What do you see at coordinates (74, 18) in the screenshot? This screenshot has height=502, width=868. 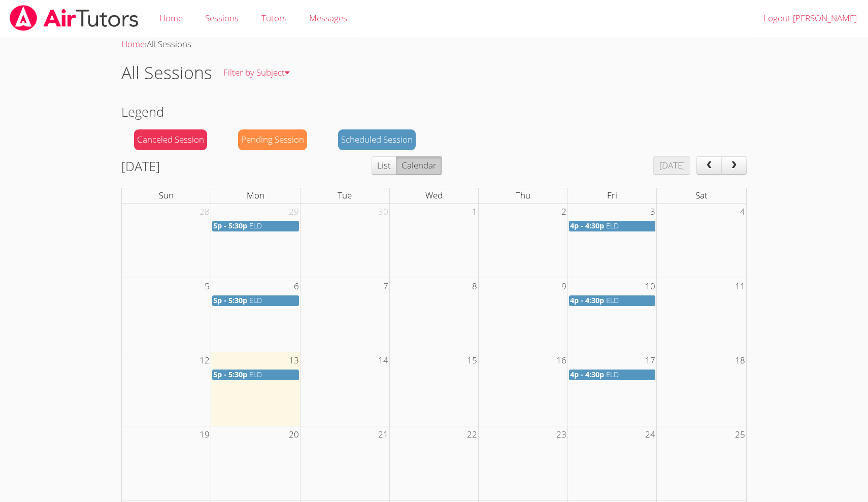 I see `img: airtutors_banner-c4298cdbf04f3fff15de1276eac7730deb9818008684d7c2e4769d2f7ddbe033.png` at bounding box center [74, 18].